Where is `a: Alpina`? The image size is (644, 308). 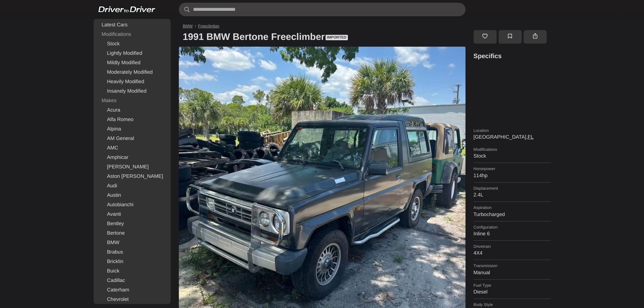 a: Alpina is located at coordinates (132, 129).